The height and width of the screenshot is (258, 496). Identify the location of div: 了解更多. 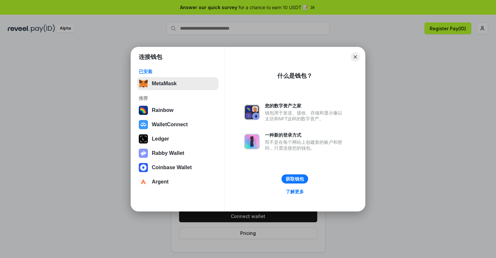
(295, 191).